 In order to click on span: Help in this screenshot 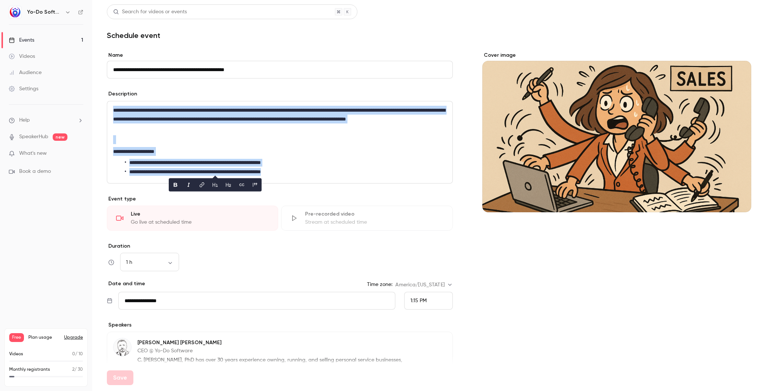, I will do `click(24, 120)`.